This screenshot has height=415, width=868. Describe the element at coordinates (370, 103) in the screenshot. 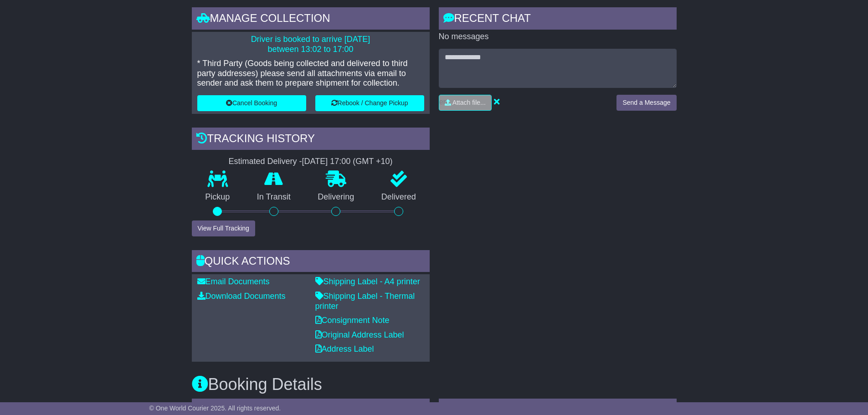

I see `button: Rebook / Change Pickup` at that location.